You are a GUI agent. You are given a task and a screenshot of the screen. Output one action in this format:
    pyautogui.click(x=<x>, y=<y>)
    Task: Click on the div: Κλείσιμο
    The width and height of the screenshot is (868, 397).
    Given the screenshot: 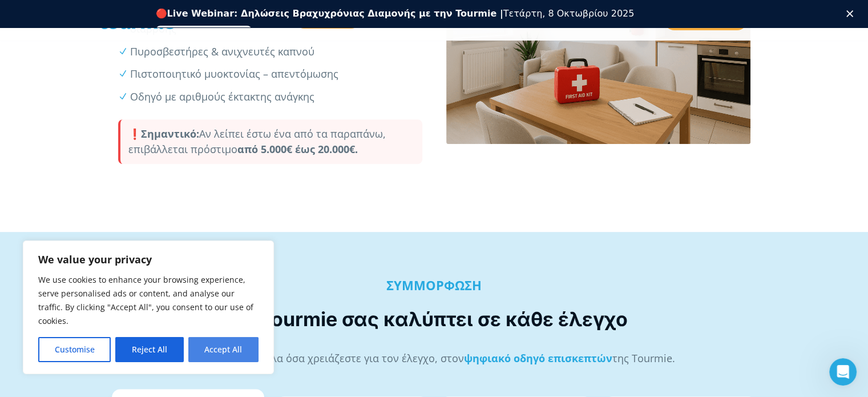 What is the action you would take?
    pyautogui.click(x=852, y=14)
    